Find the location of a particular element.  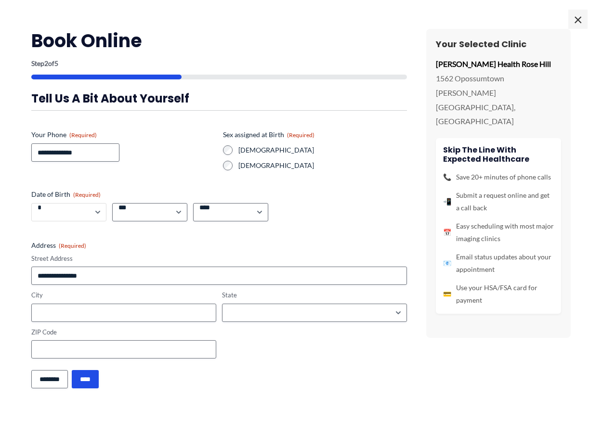

legend: Sex assigned at Birth is located at coordinates (269, 135).